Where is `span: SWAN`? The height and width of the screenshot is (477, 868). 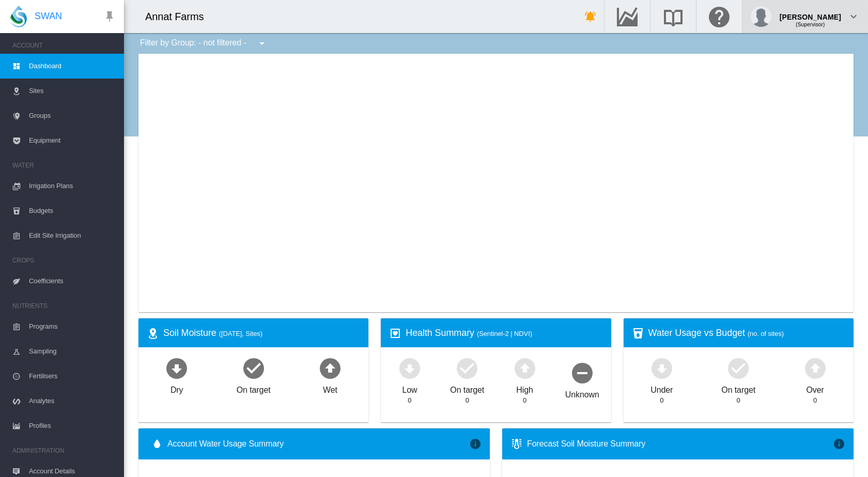 span: SWAN is located at coordinates (48, 16).